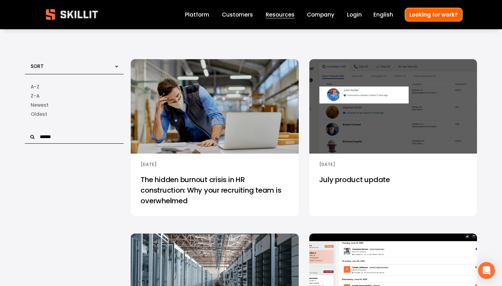 This screenshot has width=502, height=286. What do you see at coordinates (486, 271) in the screenshot?
I see `div: Open Intercom Messenger` at bounding box center [486, 271].